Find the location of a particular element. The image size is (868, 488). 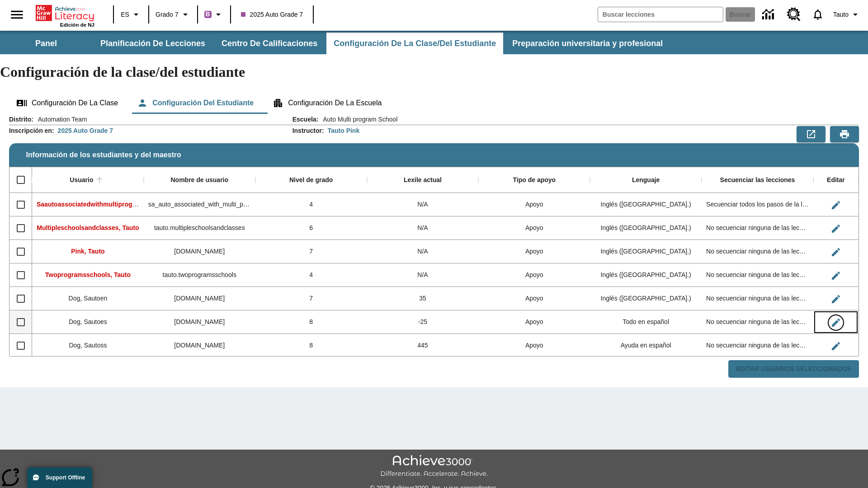

span: Saautoassociatedwithmultiprogr, Saautoassociatedwithmultiprogr is located at coordinates (136, 204).